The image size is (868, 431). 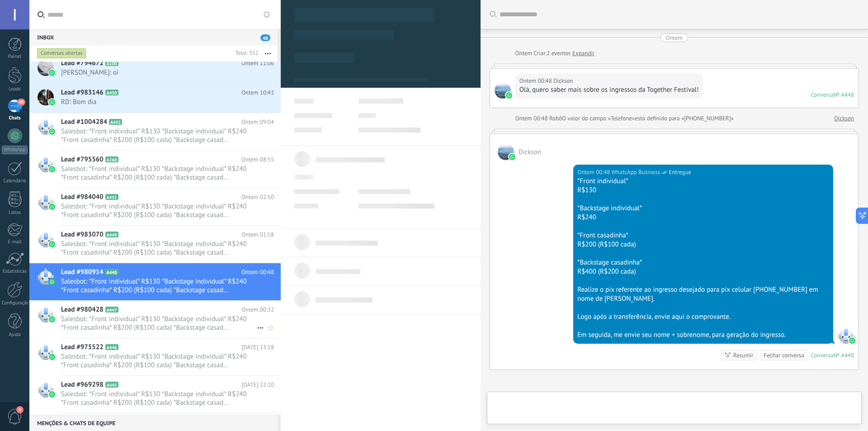 What do you see at coordinates (115, 122) in the screenshot?
I see `span: A452` at bounding box center [115, 122].